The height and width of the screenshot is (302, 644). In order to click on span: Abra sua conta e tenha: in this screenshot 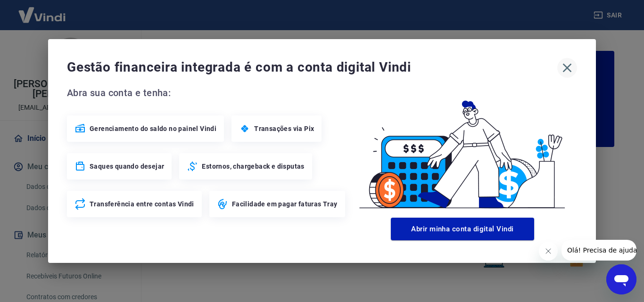, I will do `click(208, 93)`.